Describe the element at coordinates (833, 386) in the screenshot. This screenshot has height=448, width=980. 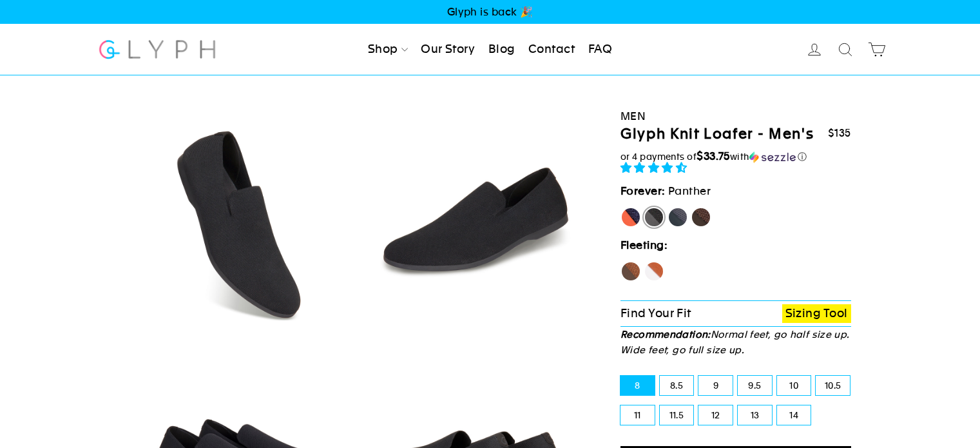
I see `label: 10.5` at that location.